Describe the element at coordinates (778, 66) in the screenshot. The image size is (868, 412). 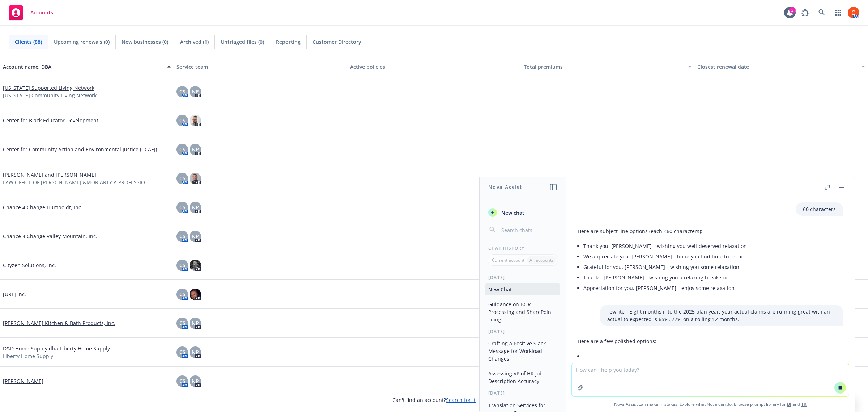
I see `div: Closest renewal date` at that location.